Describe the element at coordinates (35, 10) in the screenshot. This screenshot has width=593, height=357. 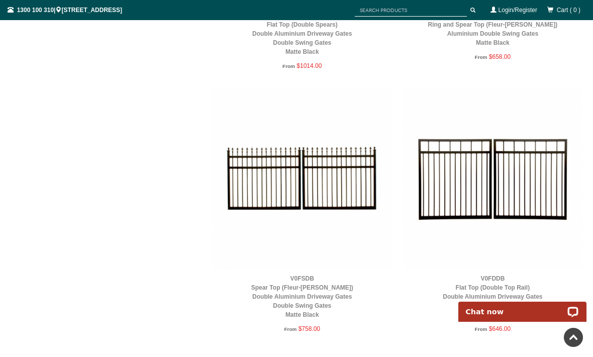
I see `a: 1300 100 310` at that location.